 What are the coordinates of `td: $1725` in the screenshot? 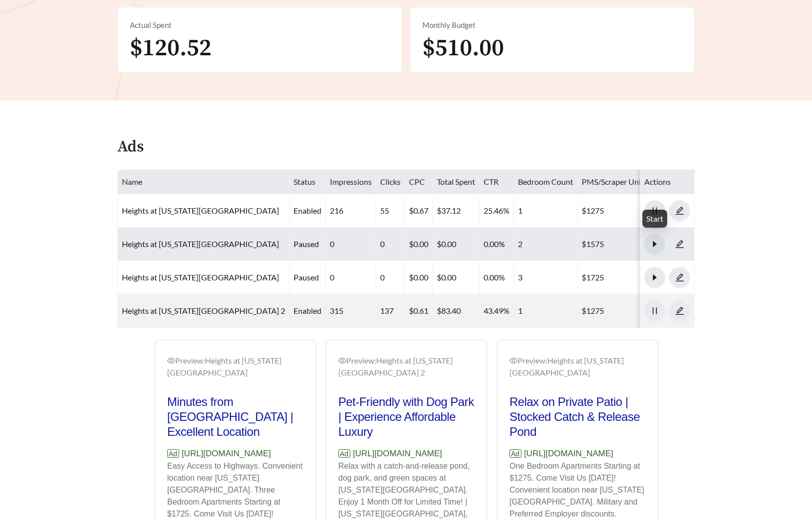 It's located at (622, 277).